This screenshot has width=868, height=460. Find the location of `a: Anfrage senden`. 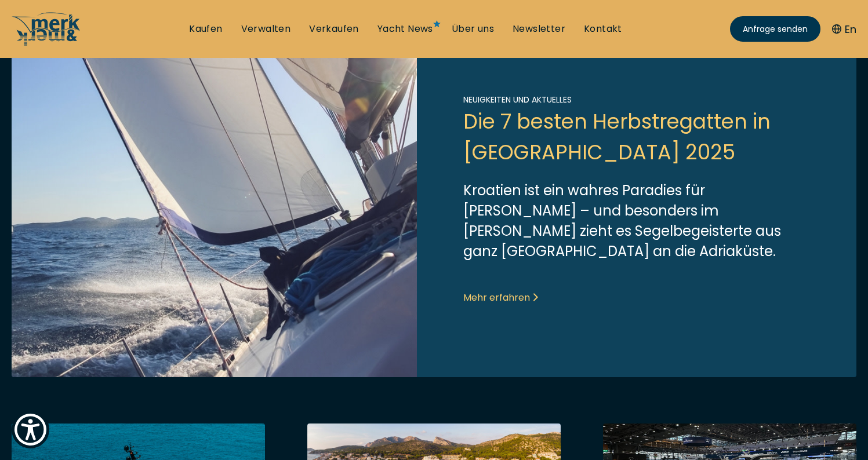

a: Anfrage senden is located at coordinates (775, 29).